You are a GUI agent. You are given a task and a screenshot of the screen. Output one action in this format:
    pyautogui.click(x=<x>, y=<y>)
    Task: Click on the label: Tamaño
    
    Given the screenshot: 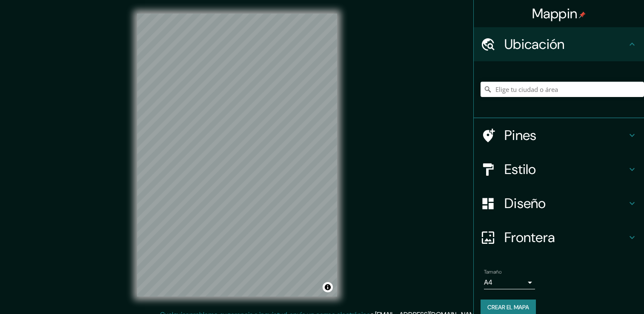 What is the action you would take?
    pyautogui.click(x=492, y=272)
    